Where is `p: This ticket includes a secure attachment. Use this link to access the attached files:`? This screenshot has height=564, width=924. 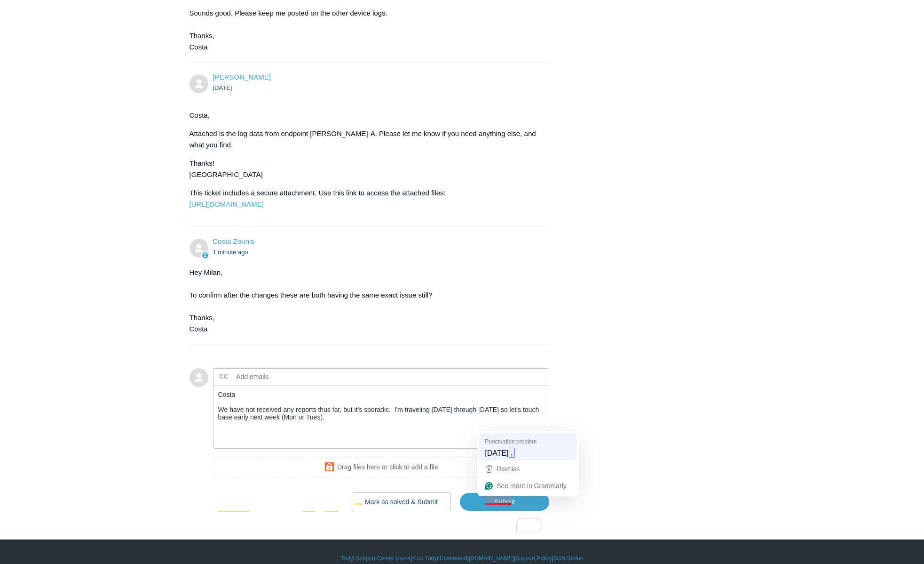
p: This ticket includes a secure attachment. Use this link to access the attached files: is located at coordinates (365, 199).